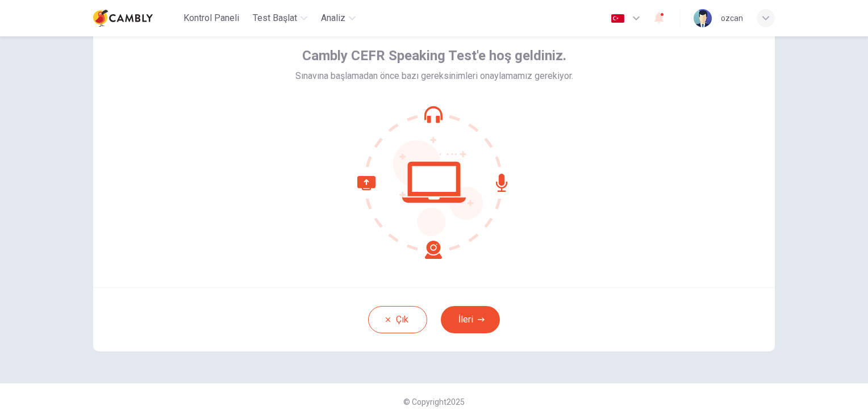 The width and height of the screenshot is (868, 419). Describe the element at coordinates (703, 18) in the screenshot. I see `img: Profile picture` at that location.